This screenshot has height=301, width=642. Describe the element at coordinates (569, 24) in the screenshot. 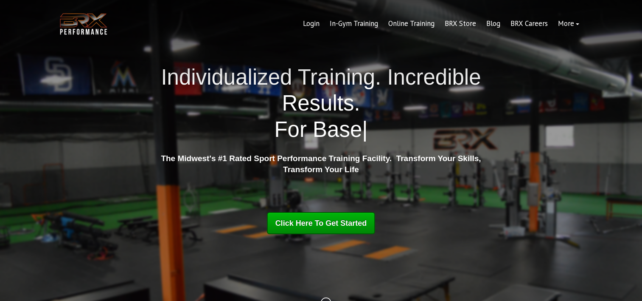

I see `a: More` at that location.